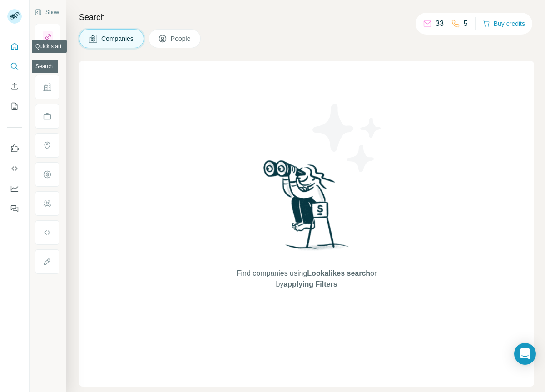  Describe the element at coordinates (338, 273) in the screenshot. I see `span: Lookalikes search` at that location.